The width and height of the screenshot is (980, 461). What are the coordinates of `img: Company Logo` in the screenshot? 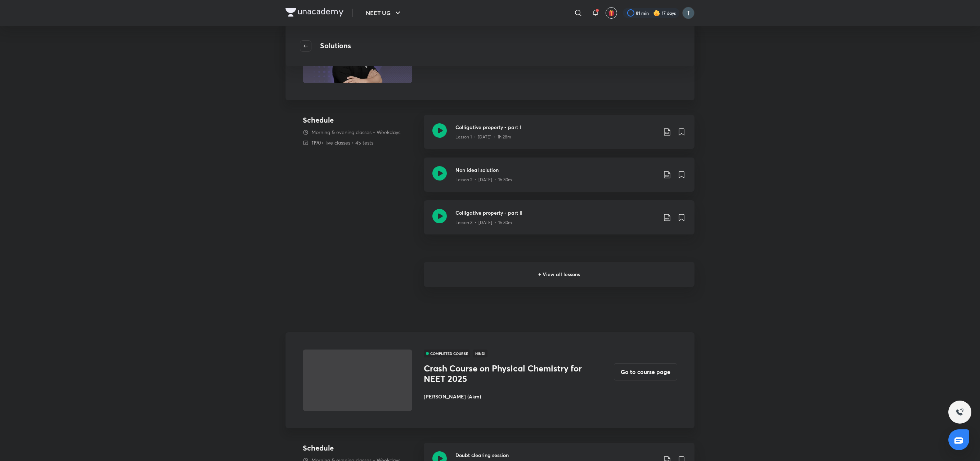 It's located at (314, 12).